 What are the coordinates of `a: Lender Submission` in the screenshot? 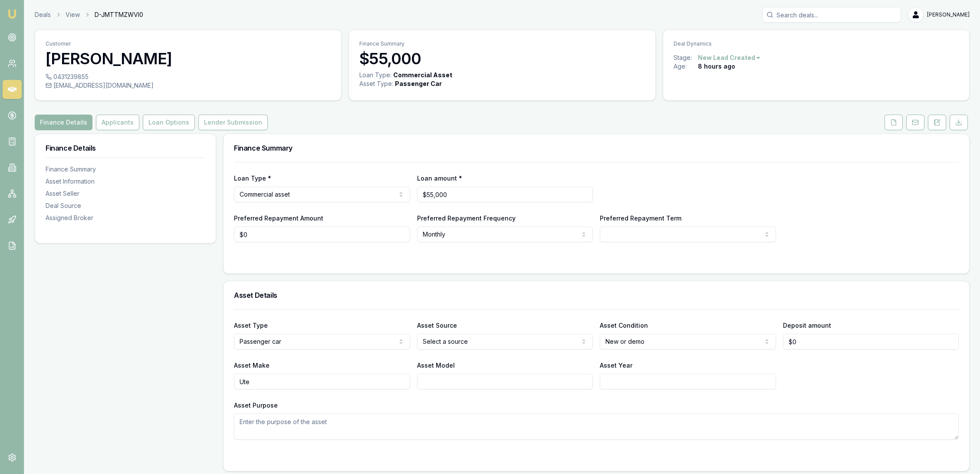 It's located at (233, 122).